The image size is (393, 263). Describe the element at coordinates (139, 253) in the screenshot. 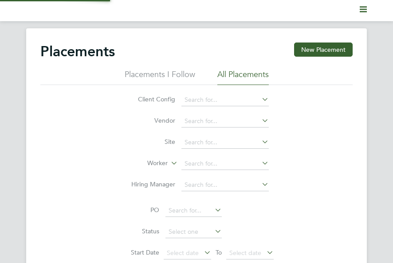

I see `label: Start Date` at that location.